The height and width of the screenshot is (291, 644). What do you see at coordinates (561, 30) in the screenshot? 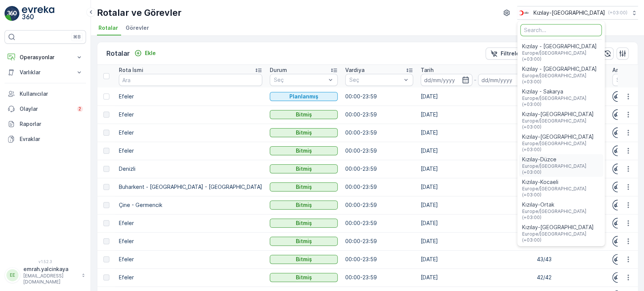
I see `input: Search...` at bounding box center [561, 30].